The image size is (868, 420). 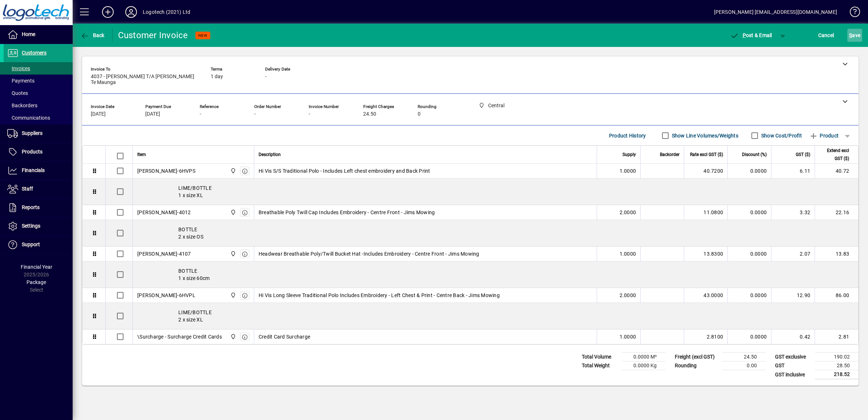 What do you see at coordinates (793, 253) in the screenshot?
I see `td: 2.07` at bounding box center [793, 253].